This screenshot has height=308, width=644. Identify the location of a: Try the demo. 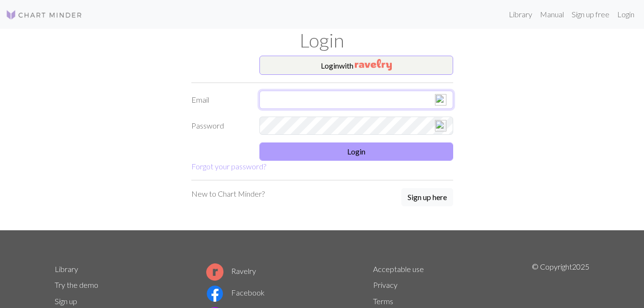
(76, 285).